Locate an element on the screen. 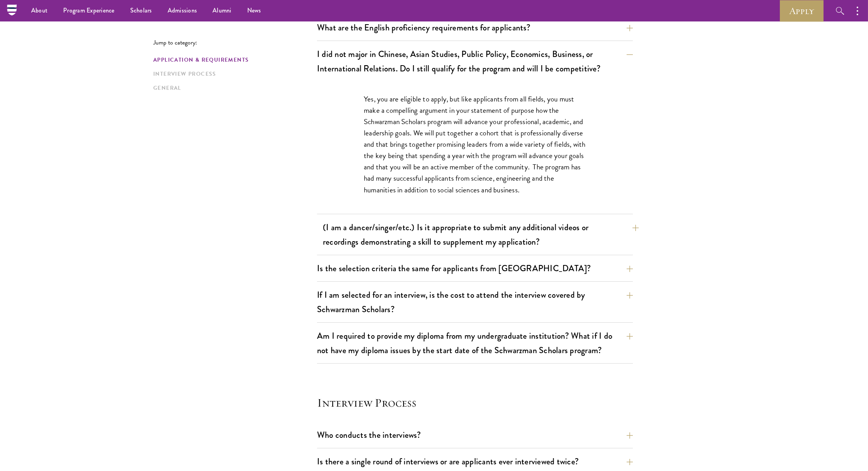 This screenshot has width=868, height=471. a: Interview Process is located at coordinates (233, 74).